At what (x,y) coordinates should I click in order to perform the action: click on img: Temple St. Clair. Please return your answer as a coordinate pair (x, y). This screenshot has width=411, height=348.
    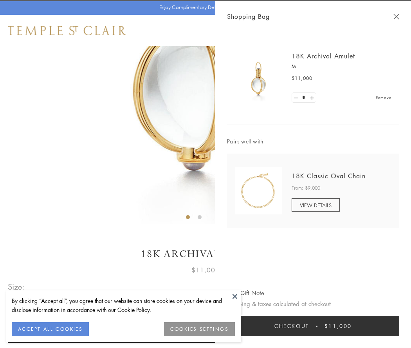
    Looking at the image, I should click on (67, 31).